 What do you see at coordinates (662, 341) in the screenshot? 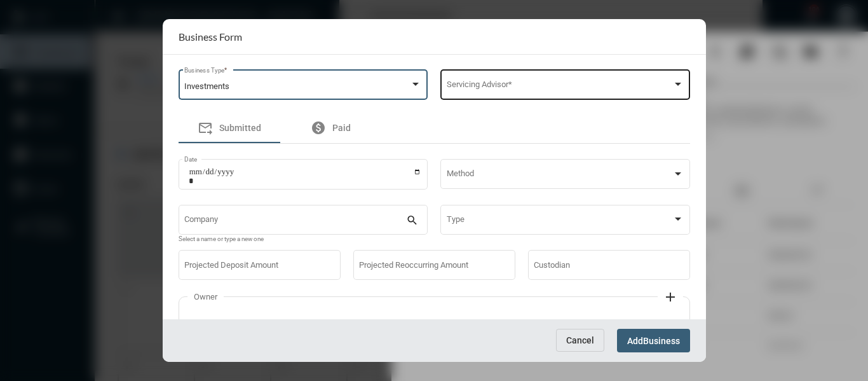
I see `span: Business` at bounding box center [662, 341].